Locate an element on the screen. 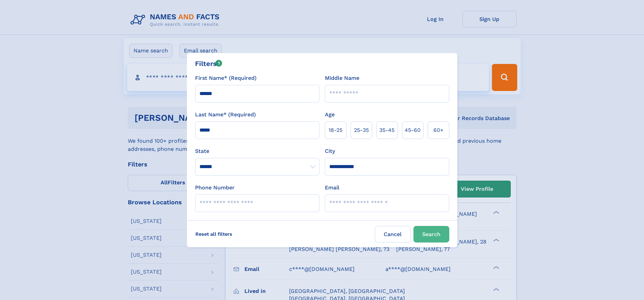  span: 60+ is located at coordinates (438, 130).